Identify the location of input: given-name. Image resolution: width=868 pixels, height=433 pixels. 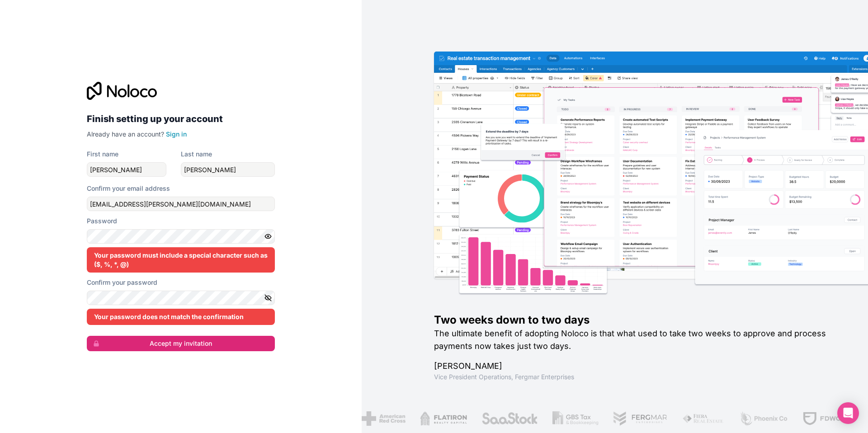
(126, 170).